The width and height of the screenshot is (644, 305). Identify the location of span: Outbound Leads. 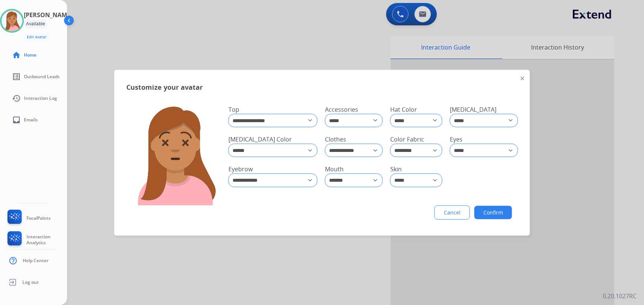
(42, 77).